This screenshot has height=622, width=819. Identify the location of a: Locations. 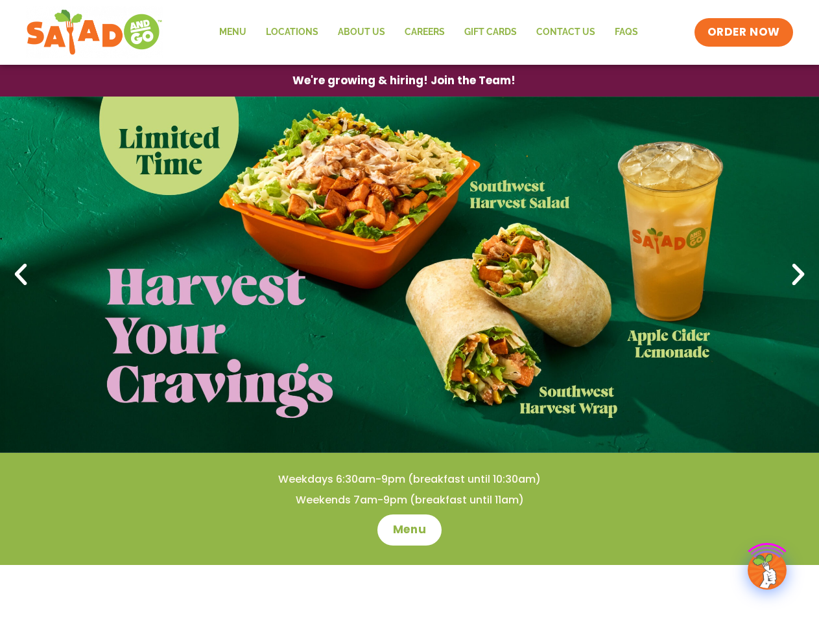
(292, 32).